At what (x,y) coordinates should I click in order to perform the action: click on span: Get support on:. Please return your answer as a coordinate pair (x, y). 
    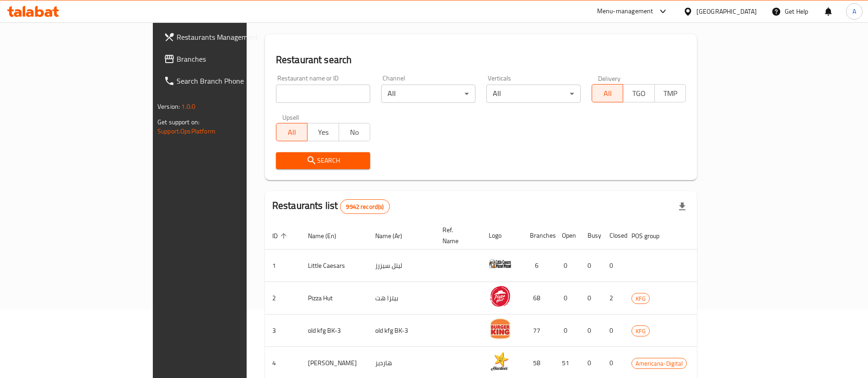
    Looking at the image, I should click on (178, 122).